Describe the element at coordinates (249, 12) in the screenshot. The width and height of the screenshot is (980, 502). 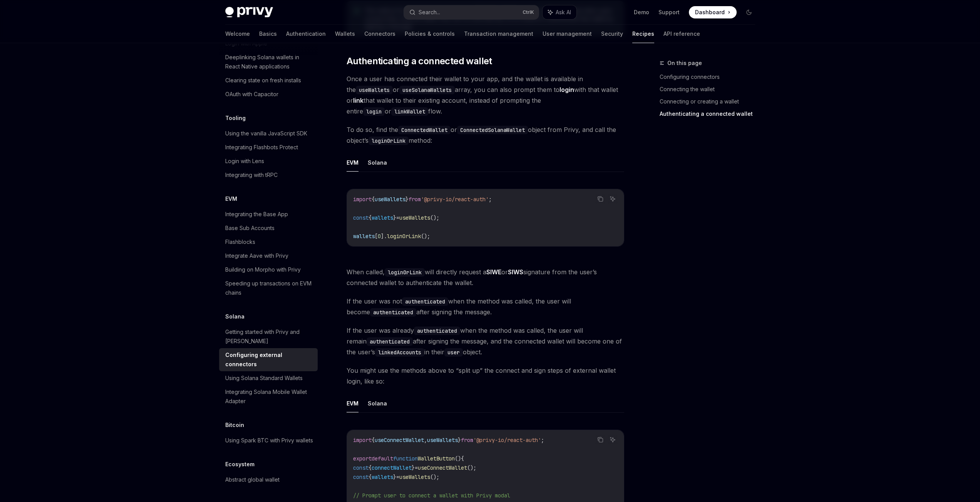
I see `img: dark logo` at that location.